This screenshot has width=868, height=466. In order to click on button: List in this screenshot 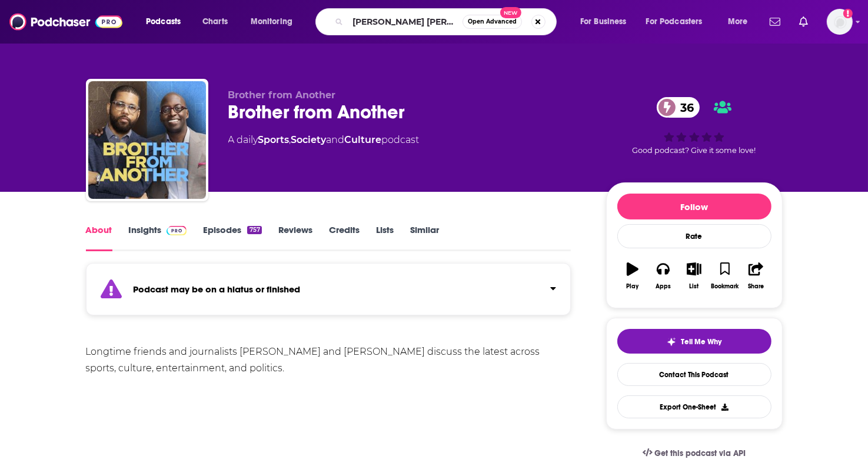, I will do `click(694, 276)`.